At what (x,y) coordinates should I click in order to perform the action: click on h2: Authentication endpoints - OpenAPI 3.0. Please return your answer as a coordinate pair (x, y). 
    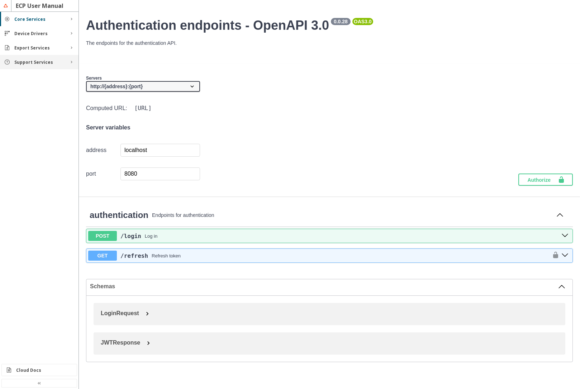
    Looking at the image, I should click on (329, 25).